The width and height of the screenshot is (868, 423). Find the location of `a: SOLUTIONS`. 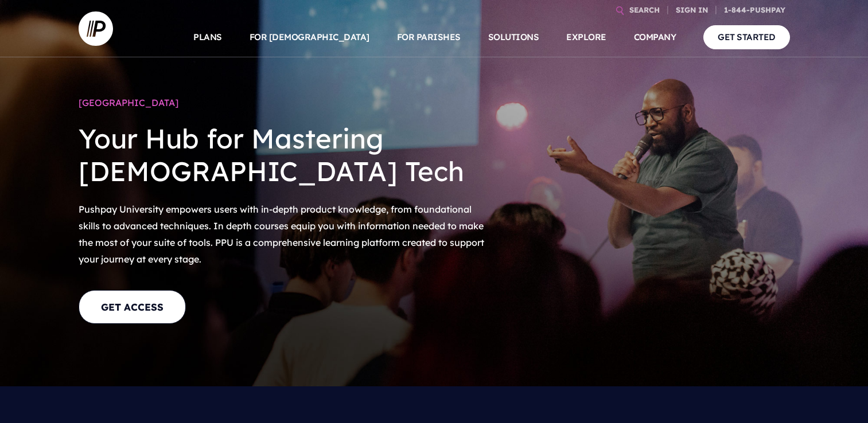

a: SOLUTIONS is located at coordinates (513, 37).